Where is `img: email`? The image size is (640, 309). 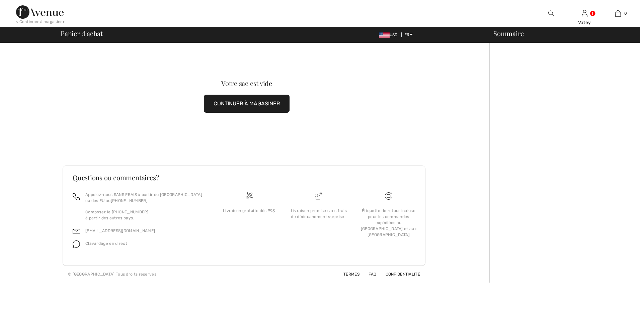
img: email is located at coordinates (76, 232).